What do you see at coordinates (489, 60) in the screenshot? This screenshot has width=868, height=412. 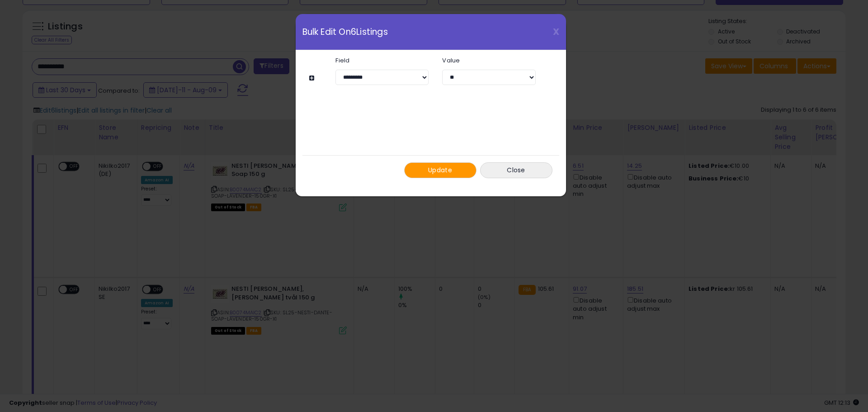 I see `label: Value` at bounding box center [489, 60].